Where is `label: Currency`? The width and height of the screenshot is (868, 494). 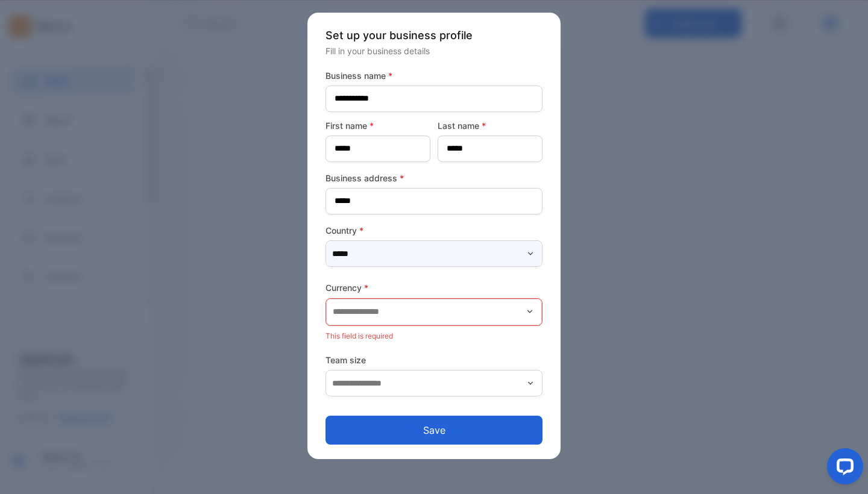 label: Currency is located at coordinates (434, 287).